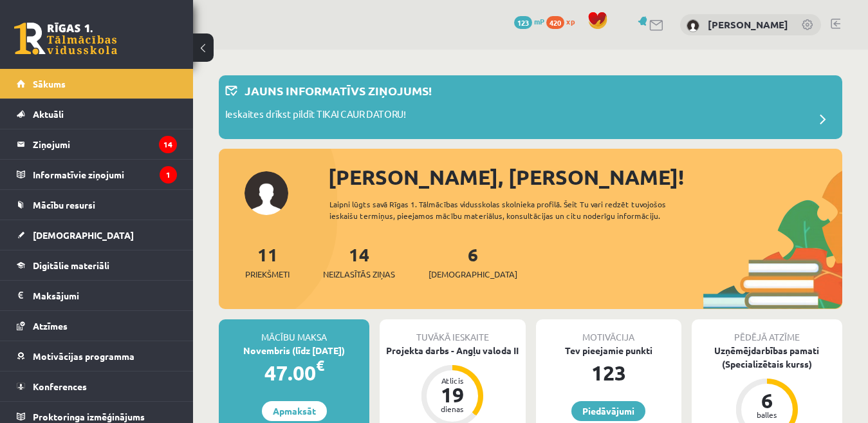  I want to click on a: Atzīmes, so click(97, 326).